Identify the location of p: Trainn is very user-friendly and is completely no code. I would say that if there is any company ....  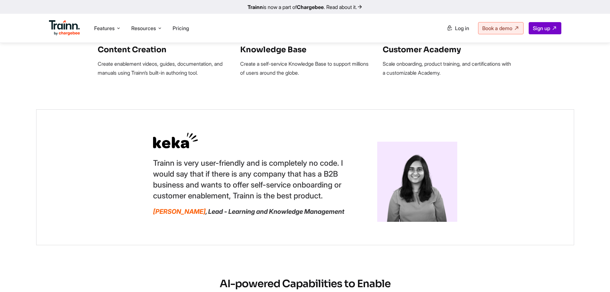
(249, 179).